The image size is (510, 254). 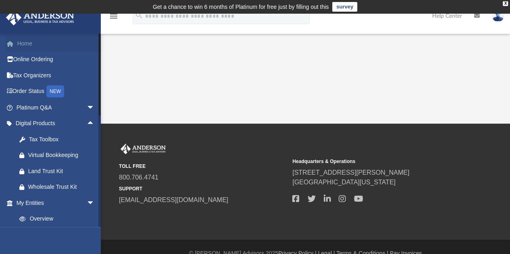 What do you see at coordinates (344, 7) in the screenshot?
I see `a: survey` at bounding box center [344, 7].